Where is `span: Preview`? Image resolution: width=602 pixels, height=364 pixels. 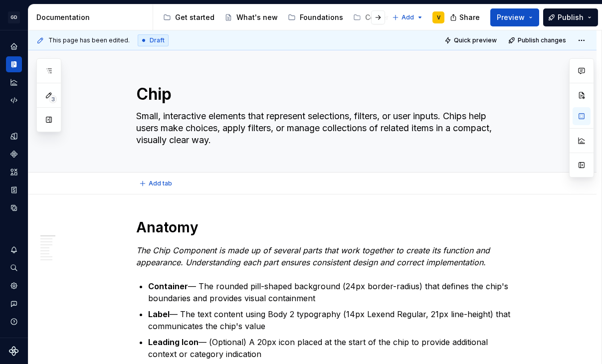
span: Preview is located at coordinates (510, 17).